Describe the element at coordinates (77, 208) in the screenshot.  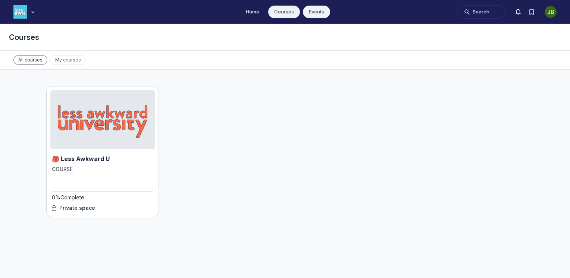
I see `span: Private space` at that location.